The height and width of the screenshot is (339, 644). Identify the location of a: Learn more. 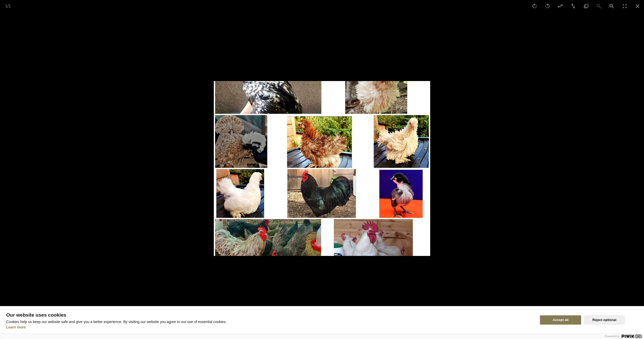
(16, 328).